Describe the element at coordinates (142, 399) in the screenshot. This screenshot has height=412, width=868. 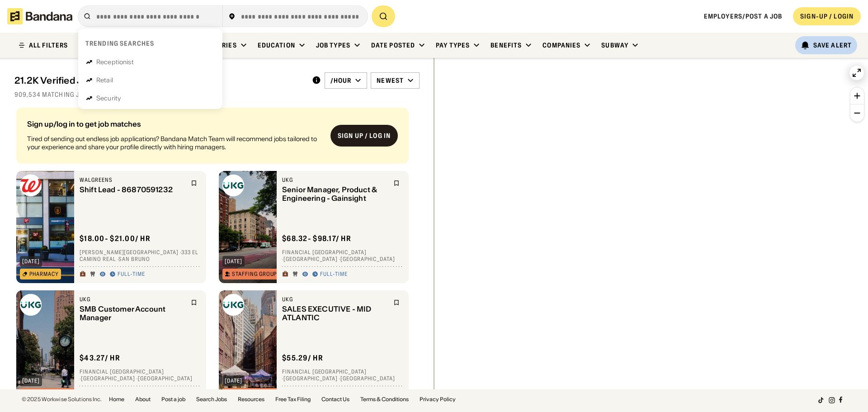
I see `a: About` at that location.